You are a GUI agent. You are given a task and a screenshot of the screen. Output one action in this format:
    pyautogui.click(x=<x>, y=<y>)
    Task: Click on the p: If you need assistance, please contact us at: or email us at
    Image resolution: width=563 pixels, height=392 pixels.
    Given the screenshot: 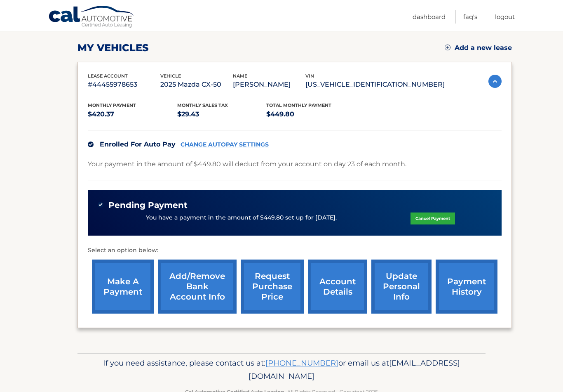 What is the action you would take?
    pyautogui.click(x=282, y=370)
    